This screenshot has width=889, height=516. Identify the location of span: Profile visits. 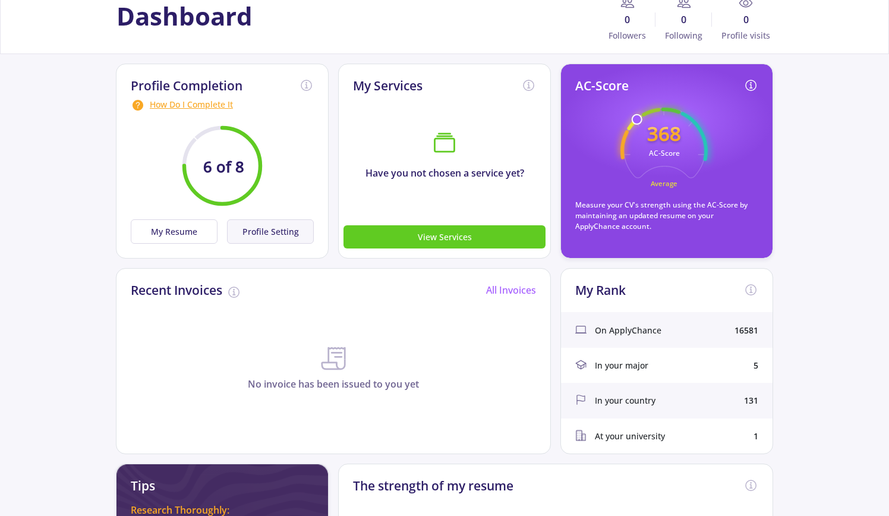
(742, 35).